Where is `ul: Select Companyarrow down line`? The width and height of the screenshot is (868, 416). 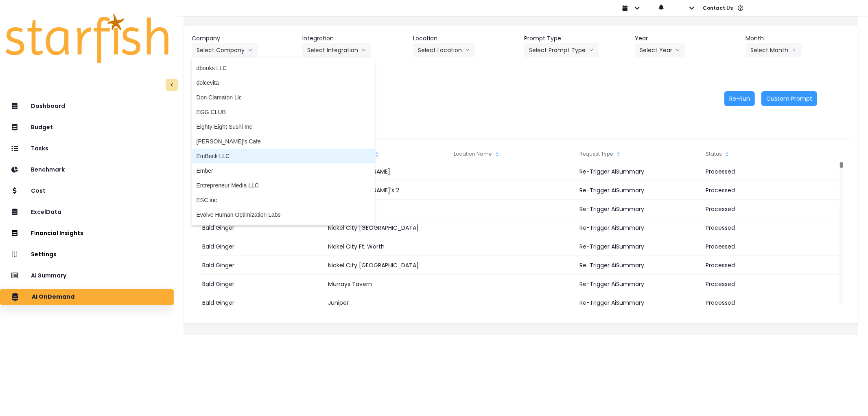 ul: Select Companyarrow down line is located at coordinates (283, 141).